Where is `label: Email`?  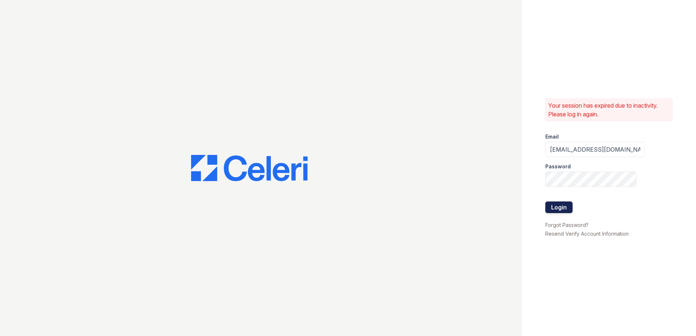 label: Email is located at coordinates (552, 137).